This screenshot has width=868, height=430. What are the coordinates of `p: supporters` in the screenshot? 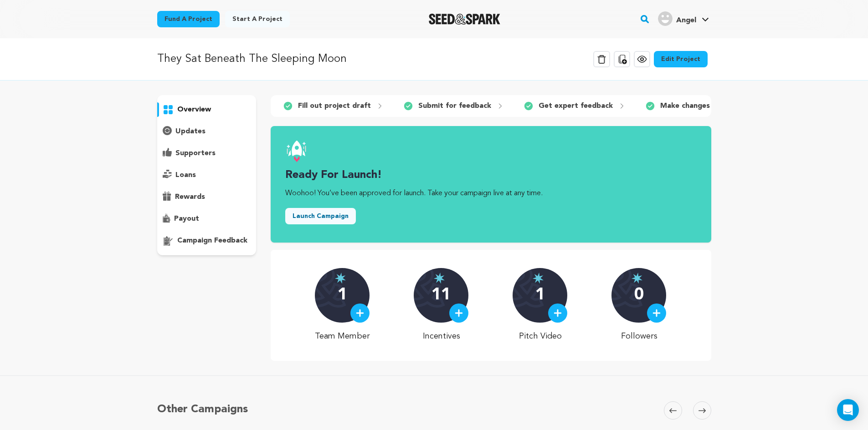 It's located at (196, 153).